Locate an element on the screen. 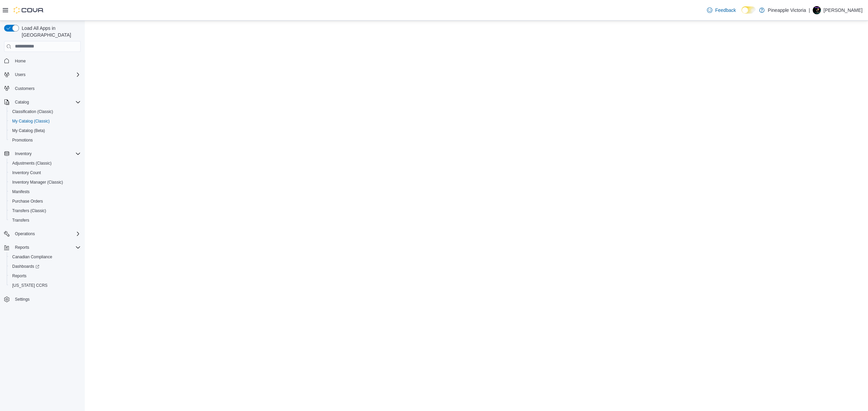 Image resolution: width=868 pixels, height=411 pixels. button: My Catalog (Classic) is located at coordinates (45, 121).